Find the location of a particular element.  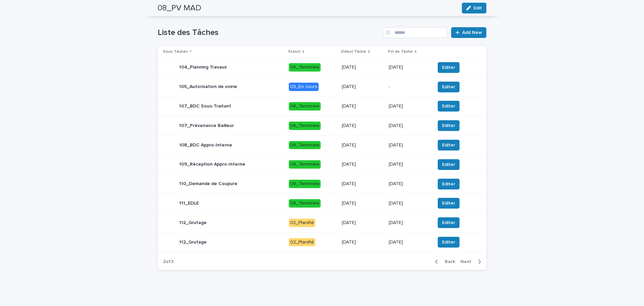

button: Edit is located at coordinates (474, 8).